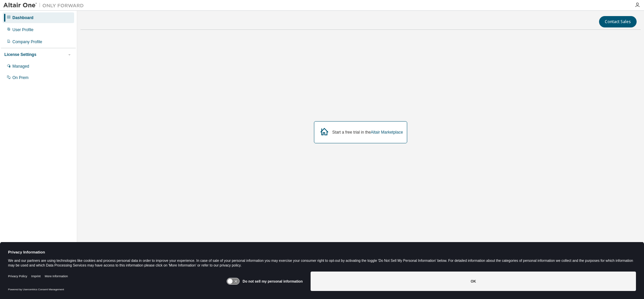  Describe the element at coordinates (20, 54) in the screenshot. I see `div: License Settings` at that location.